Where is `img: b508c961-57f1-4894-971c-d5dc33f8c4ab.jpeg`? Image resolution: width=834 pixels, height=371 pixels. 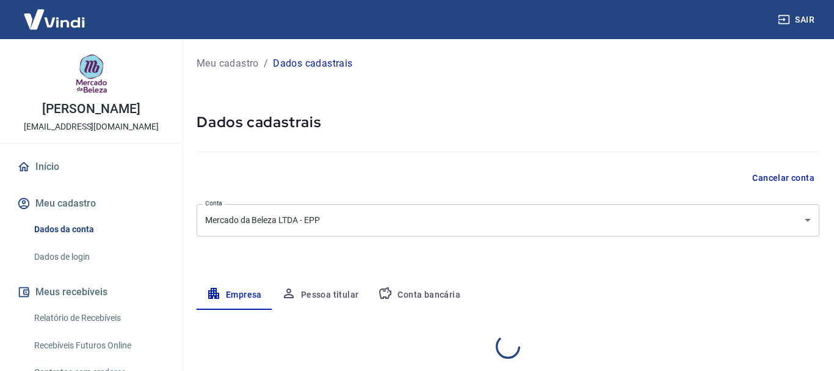 img: b508c961-57f1-4894-971c-d5dc33f8c4ab.jpeg is located at coordinates (92, 73).